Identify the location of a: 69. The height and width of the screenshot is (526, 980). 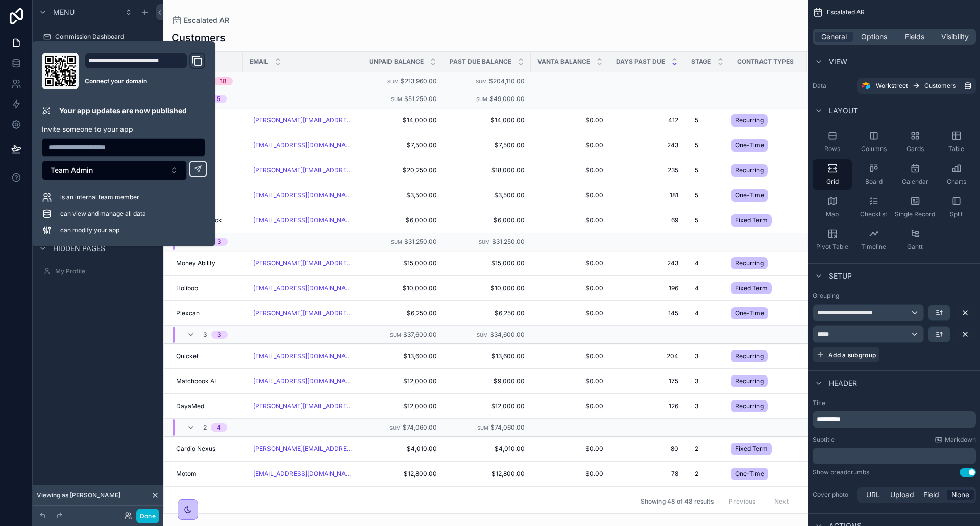
(647, 220).